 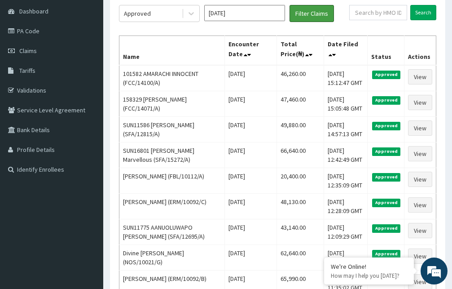 I want to click on input: Search, so click(x=423, y=13).